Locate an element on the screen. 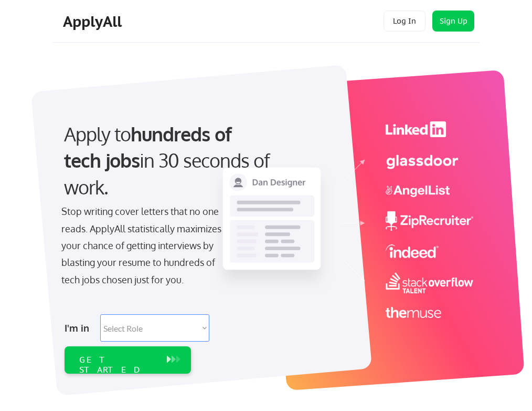 This screenshot has width=532, height=411. button: Sign Up is located at coordinates (454, 21).